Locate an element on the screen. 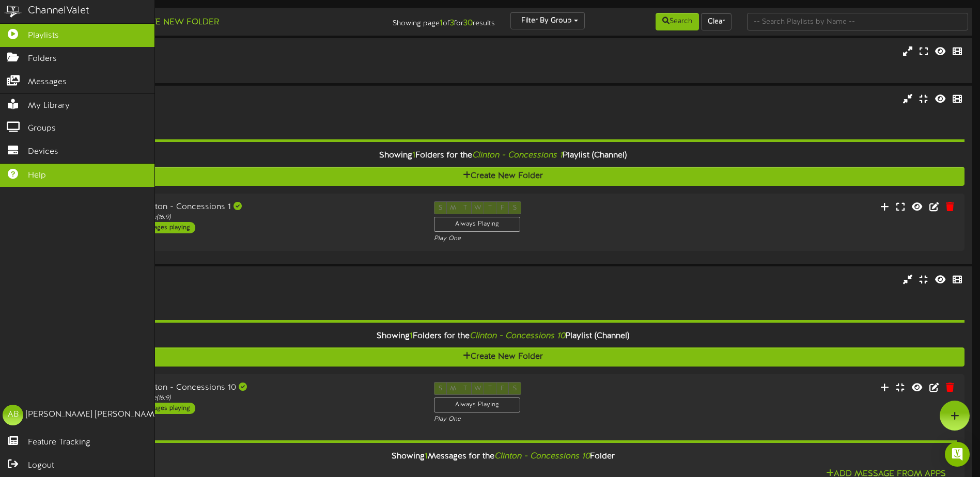 The image size is (980, 477). div: Clinton - Bar is located at coordinates (229, 51).